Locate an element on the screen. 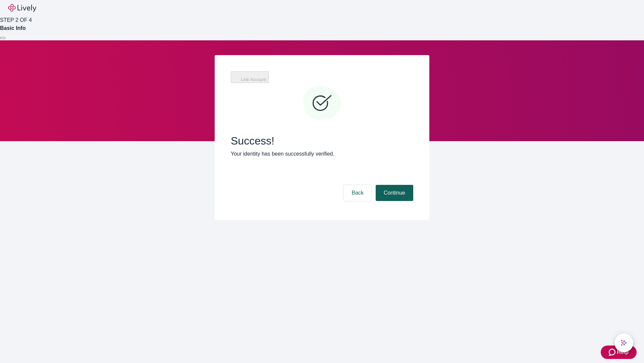 Image resolution: width=644 pixels, height=363 pixels. svg: Zendesk support icon is located at coordinates (613, 352).